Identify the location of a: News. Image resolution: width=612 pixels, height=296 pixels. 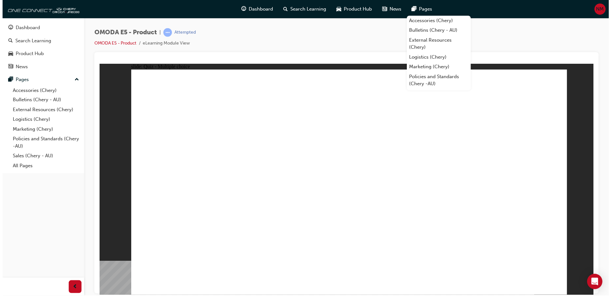
(41, 67).